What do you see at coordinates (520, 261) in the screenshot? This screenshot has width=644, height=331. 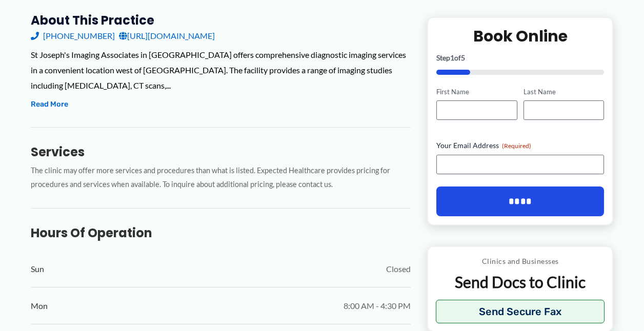 I see `p: Clinics and Businesses` at bounding box center [520, 261].